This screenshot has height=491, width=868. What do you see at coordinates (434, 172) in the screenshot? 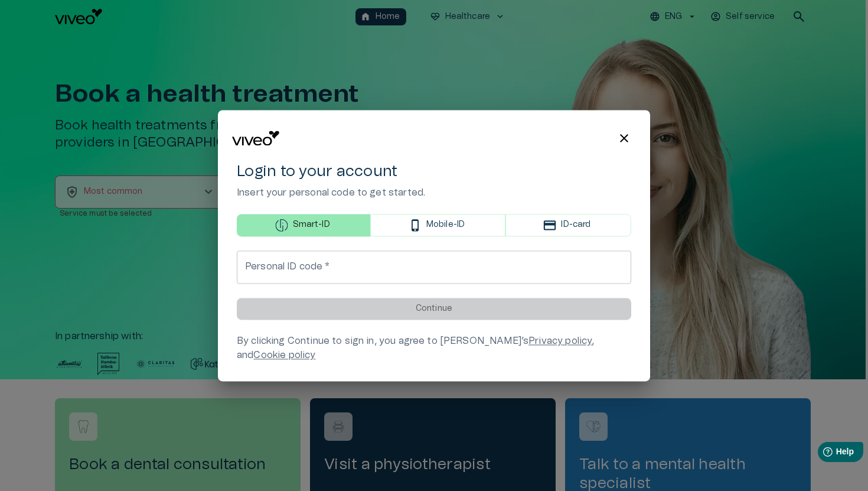
I see `h4: Login to your account` at bounding box center [434, 172].